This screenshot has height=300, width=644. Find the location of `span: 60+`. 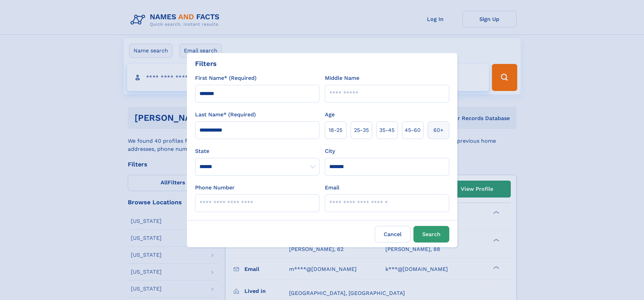

span: 60+ is located at coordinates (439, 130).